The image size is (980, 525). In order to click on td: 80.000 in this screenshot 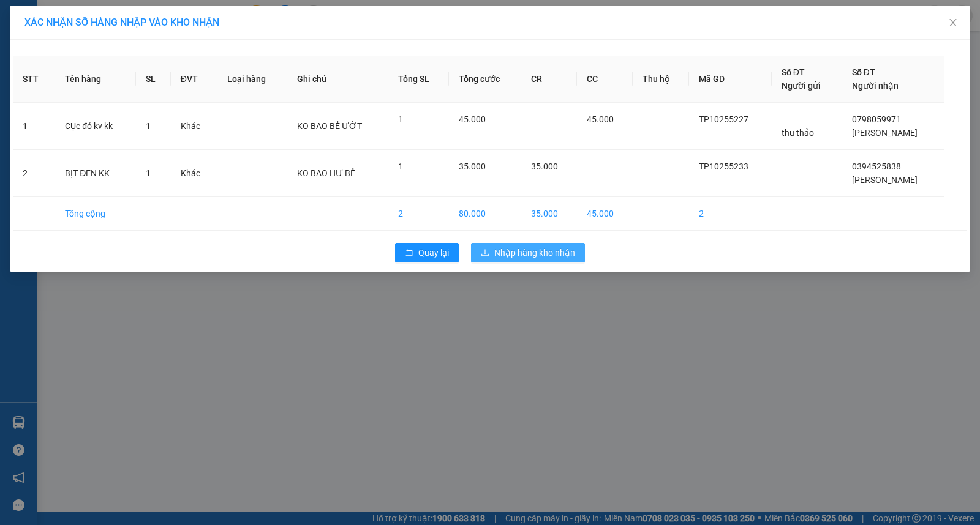, I will do `click(485, 214)`.